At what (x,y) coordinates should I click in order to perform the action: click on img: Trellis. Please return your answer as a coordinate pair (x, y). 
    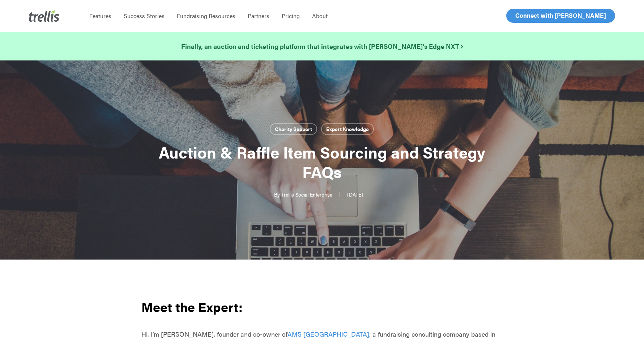
    Looking at the image, I should click on (44, 16).